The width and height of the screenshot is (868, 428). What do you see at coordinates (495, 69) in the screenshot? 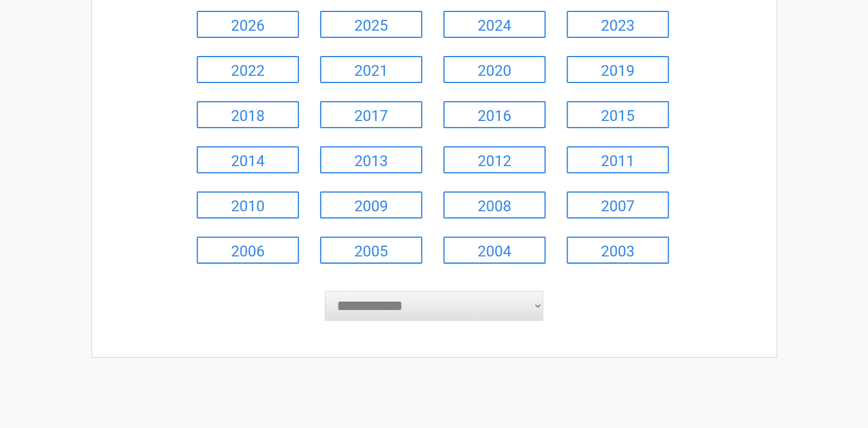
I see `a: 2020` at bounding box center [495, 69].